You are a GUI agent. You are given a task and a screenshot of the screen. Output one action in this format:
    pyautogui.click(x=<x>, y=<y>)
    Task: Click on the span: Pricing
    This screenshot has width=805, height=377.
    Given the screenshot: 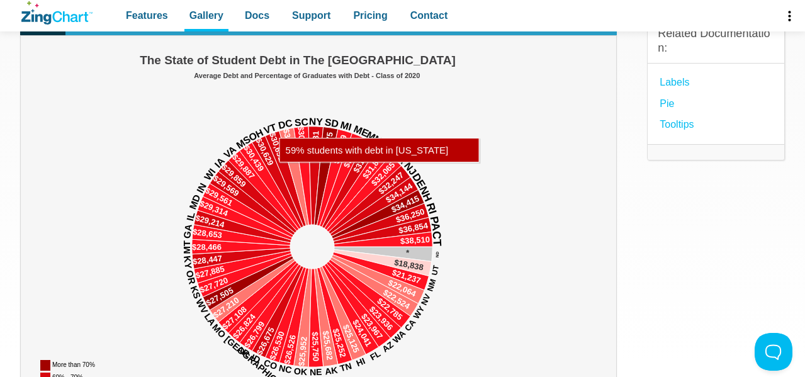 What is the action you would take?
    pyautogui.click(x=370, y=15)
    